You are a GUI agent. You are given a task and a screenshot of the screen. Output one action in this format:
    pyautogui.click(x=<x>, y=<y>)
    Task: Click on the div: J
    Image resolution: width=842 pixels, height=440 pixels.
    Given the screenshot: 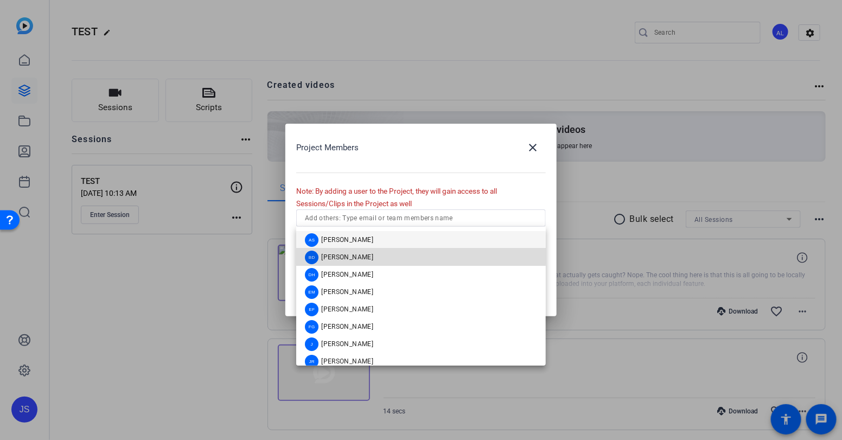 What is the action you would take?
    pyautogui.click(x=311, y=344)
    